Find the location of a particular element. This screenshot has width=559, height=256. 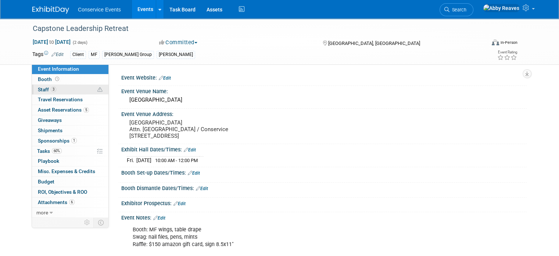

span: to is located at coordinates (51, 42).